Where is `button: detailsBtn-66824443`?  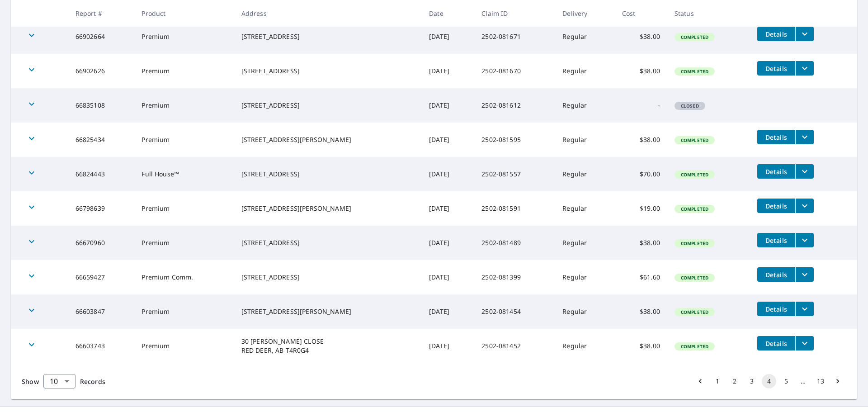 button: detailsBtn-66824443 is located at coordinates (777, 171).